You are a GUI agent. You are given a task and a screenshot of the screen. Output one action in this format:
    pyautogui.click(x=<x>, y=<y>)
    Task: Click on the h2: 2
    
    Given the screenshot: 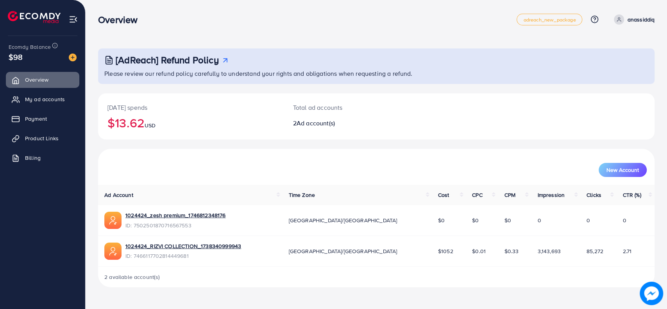 What is the action you would take?
    pyautogui.click(x=353, y=123)
    